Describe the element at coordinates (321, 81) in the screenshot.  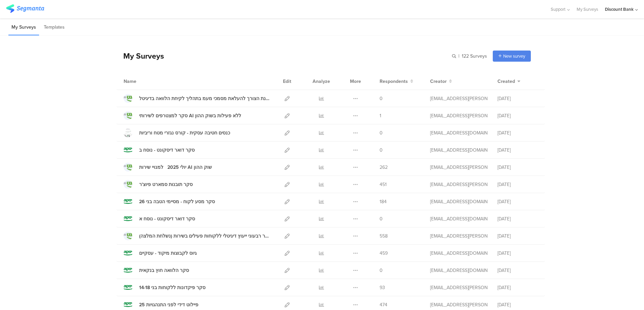
I see `div: Analyze` at that location.